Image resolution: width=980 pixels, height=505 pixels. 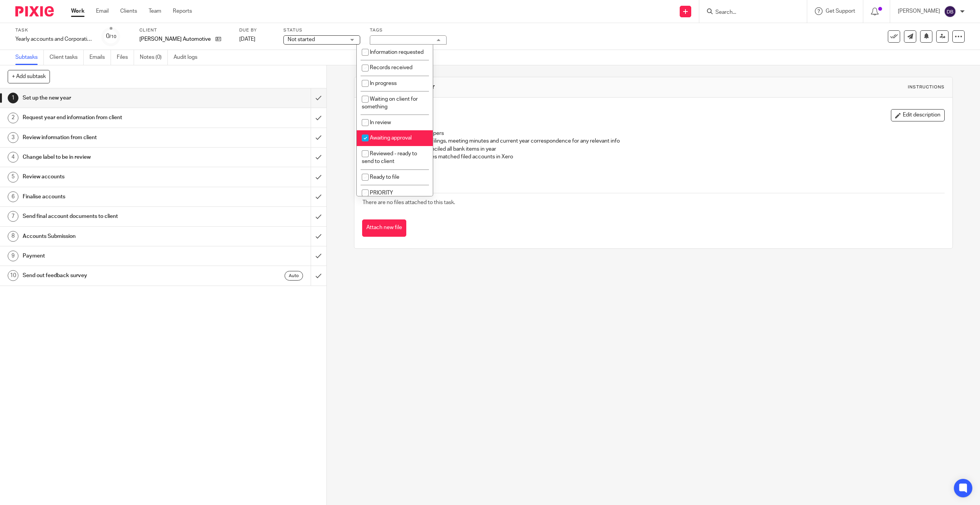 I want to click on h1: Send out feedback survey, so click(x=116, y=276).